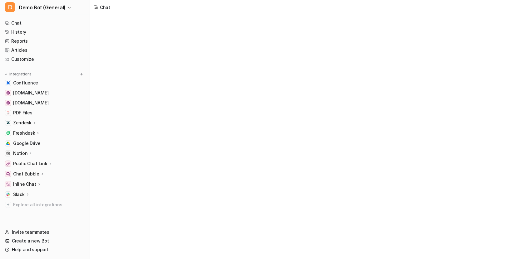 The height and width of the screenshot is (259, 529). Describe the element at coordinates (8, 154) in the screenshot. I see `img: Notion` at that location.